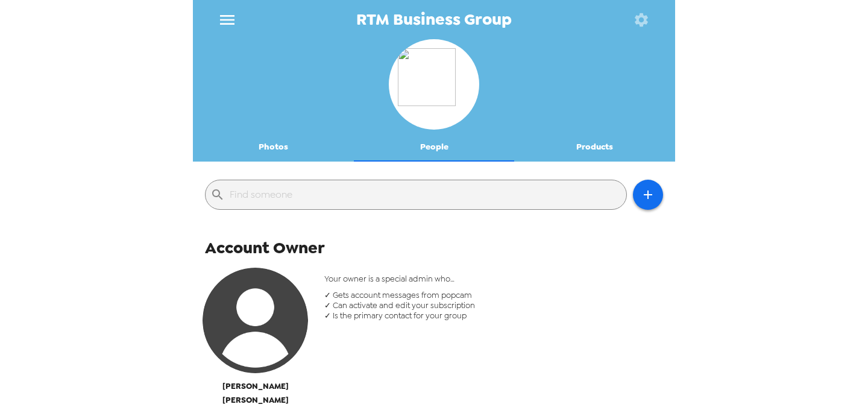 The width and height of the screenshot is (868, 416). Describe the element at coordinates (434, 147) in the screenshot. I see `button: People` at that location.